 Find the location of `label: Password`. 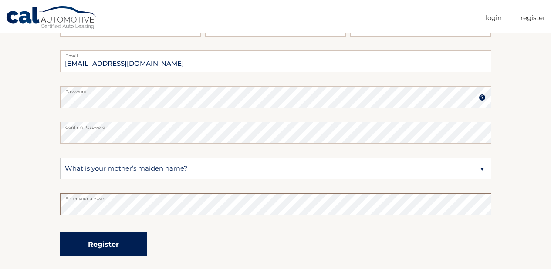

label: Password is located at coordinates (276, 90).